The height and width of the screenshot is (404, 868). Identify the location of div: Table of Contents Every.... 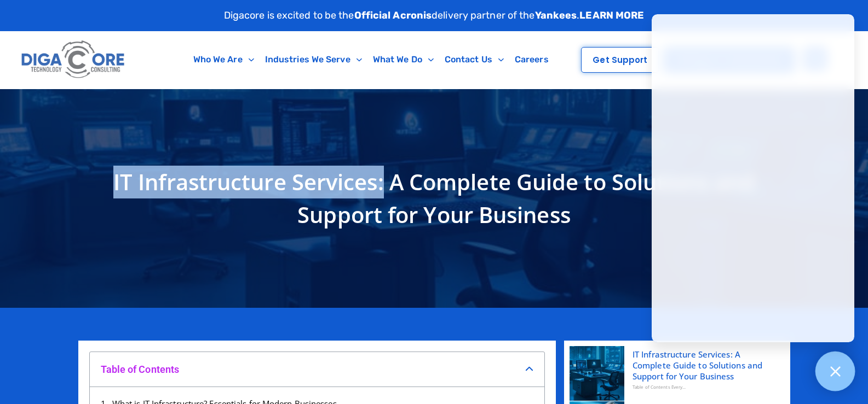
(704, 387).